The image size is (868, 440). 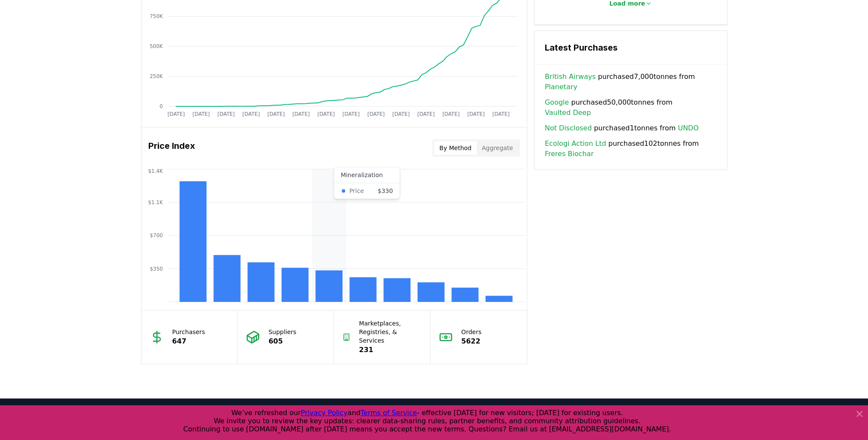 I want to click on a: UNDO, so click(x=687, y=128).